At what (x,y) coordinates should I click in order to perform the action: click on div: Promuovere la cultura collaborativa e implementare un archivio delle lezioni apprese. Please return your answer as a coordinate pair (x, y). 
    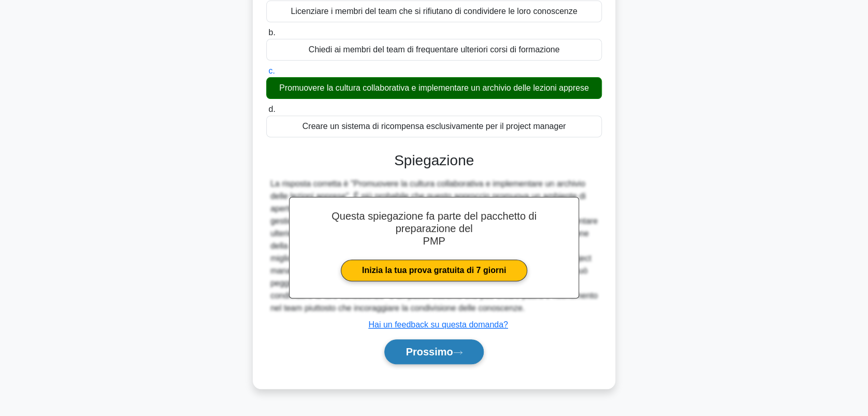
    Looking at the image, I should click on (434, 88).